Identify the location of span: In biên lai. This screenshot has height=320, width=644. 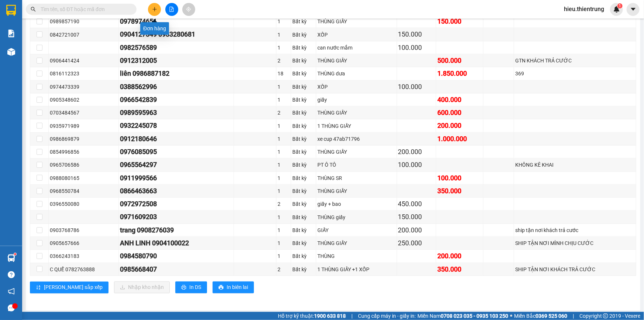
(237, 287).